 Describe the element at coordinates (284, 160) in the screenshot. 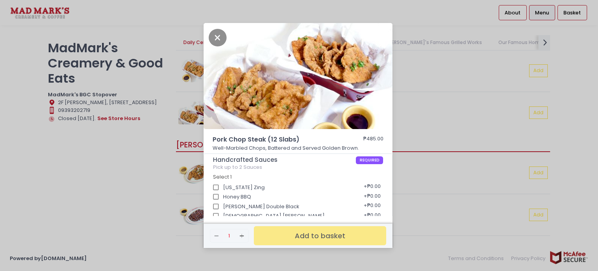

I see `span: Handcrafted Sauces` at that location.